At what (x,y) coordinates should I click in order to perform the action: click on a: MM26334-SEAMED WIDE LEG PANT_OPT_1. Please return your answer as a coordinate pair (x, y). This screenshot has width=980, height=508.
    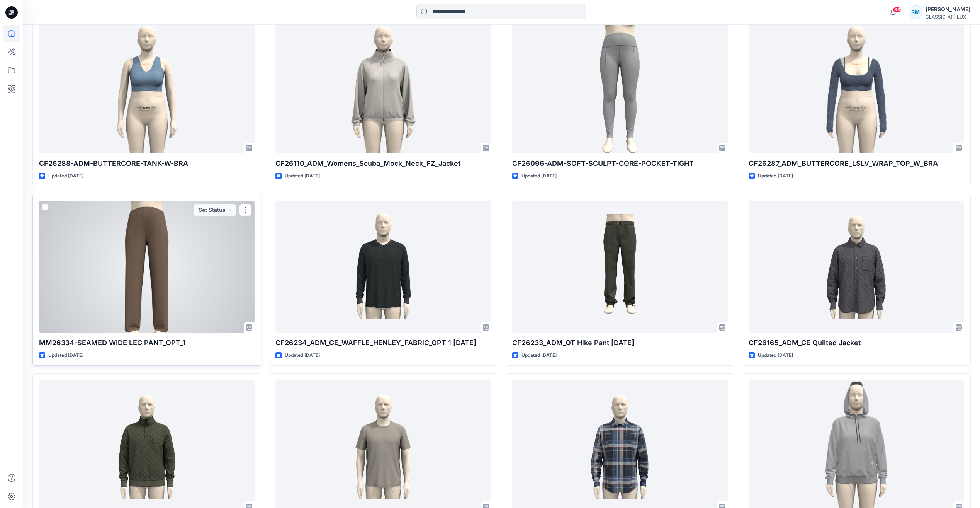
    Looking at the image, I should click on (147, 266).